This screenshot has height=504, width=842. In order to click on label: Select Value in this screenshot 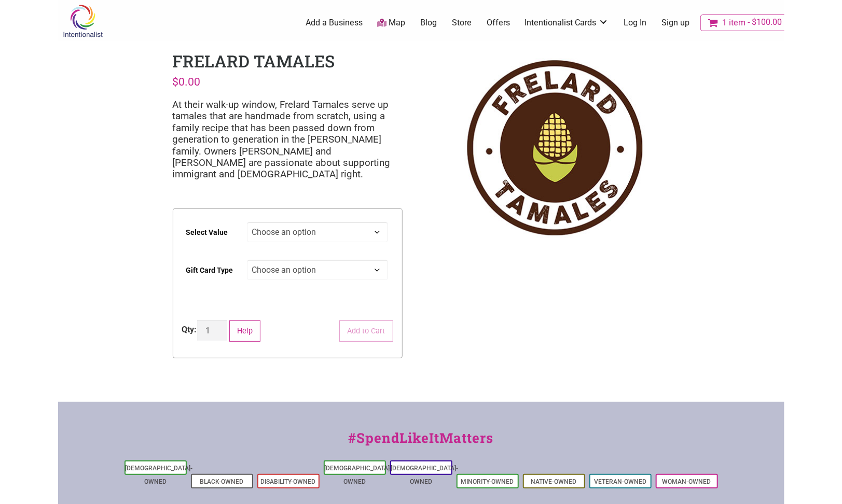, I will do `click(207, 232)`.